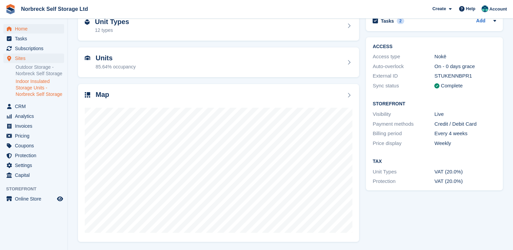 The height and width of the screenshot is (250, 513). I want to click on a: Indoor Insulated Storage Units - Norbreck Self Storage, so click(40, 88).